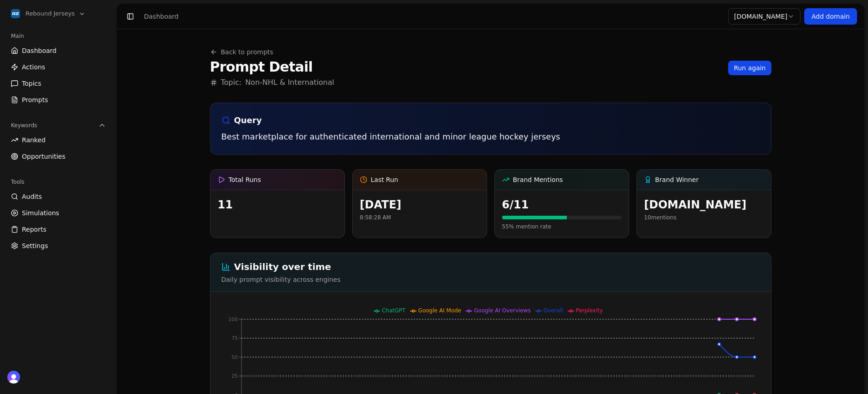 This screenshot has height=394, width=868. What do you see at coordinates (245, 179) in the screenshot?
I see `span: Total Runs` at bounding box center [245, 179].